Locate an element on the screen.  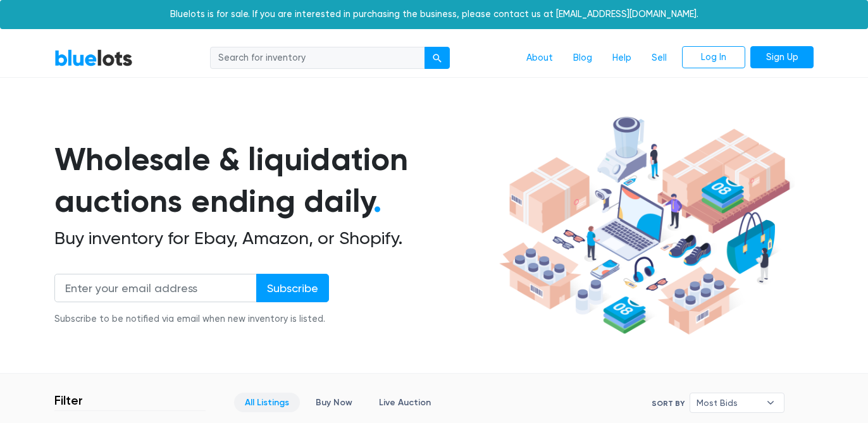
label: Sort By is located at coordinates (668, 403).